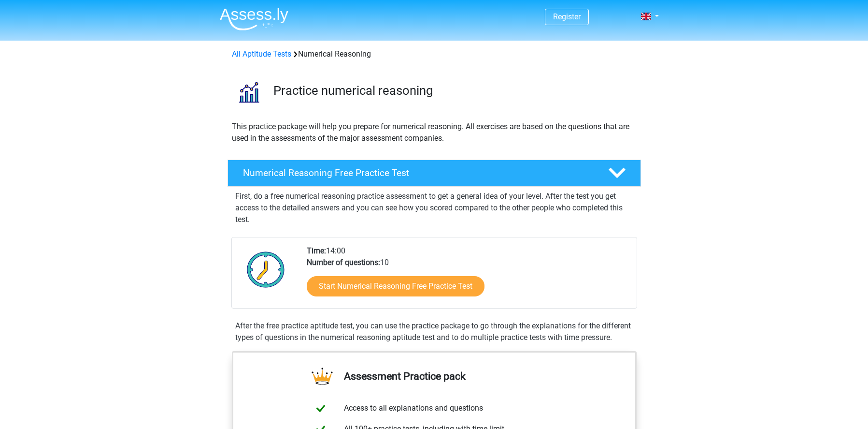 This screenshot has width=868, height=429. What do you see at coordinates (418, 173) in the screenshot?
I see `h4: Numerical Reasoning Free Practice Test` at bounding box center [418, 173].